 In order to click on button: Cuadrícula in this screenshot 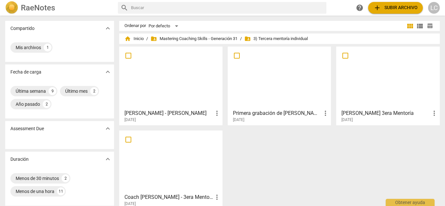, I will do `click(410, 26)`.